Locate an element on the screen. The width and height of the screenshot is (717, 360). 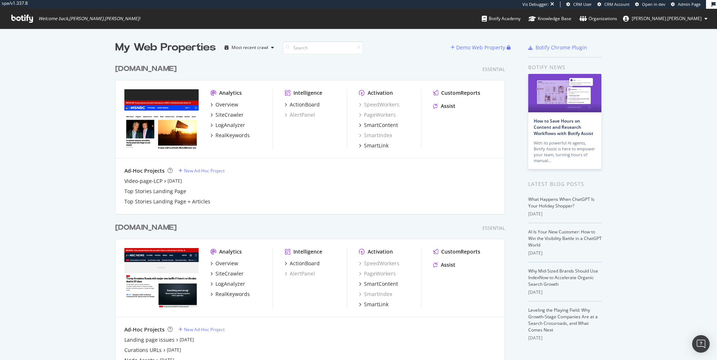
div: Botify news is located at coordinates (565, 67).